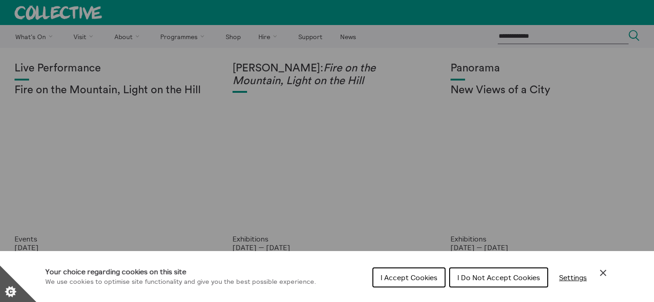 The width and height of the screenshot is (654, 302). What do you see at coordinates (181, 271) in the screenshot?
I see `h1: Your choice regarding cookies on this site` at bounding box center [181, 271].